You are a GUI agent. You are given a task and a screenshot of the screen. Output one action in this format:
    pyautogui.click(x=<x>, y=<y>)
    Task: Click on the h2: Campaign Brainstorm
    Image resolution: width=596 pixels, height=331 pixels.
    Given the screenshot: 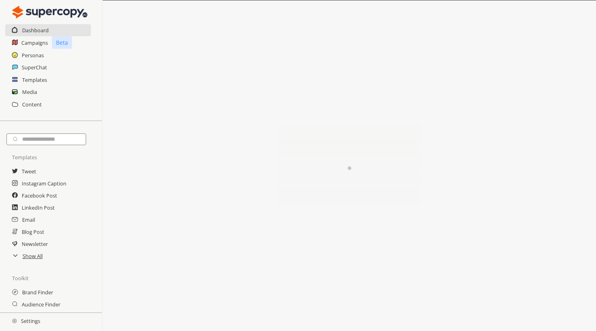 What is the action you would take?
    pyautogui.click(x=48, y=316)
    